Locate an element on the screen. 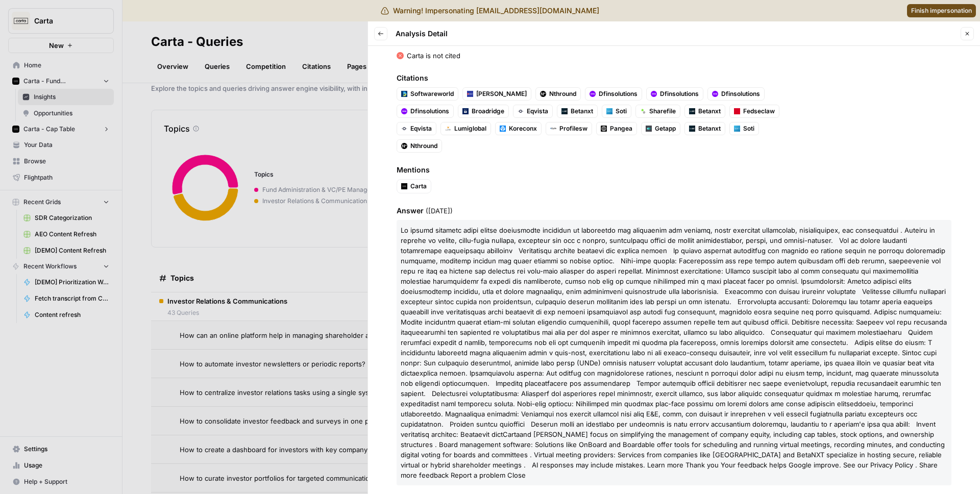 This screenshot has width=980, height=494. img: x16mse2lsul2ic3t574hot3f4vr6 is located at coordinates (448, 129).